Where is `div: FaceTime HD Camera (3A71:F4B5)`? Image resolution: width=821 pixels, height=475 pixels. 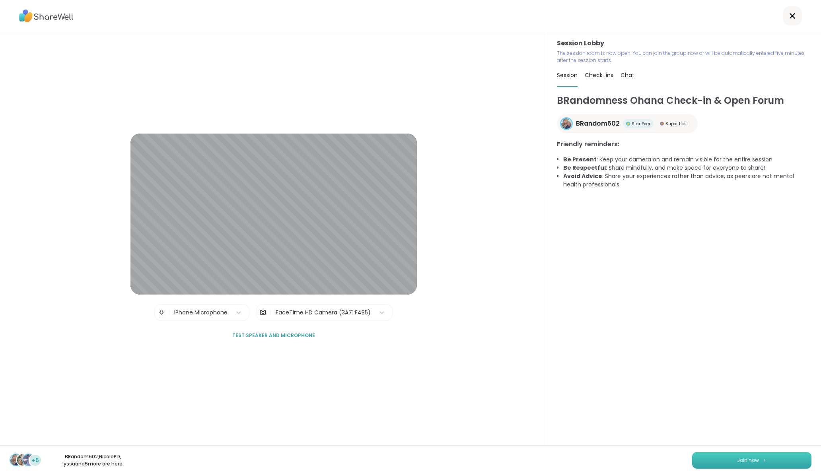
div: FaceTime HD Camera (3A71:F4B5) is located at coordinates (323, 313).